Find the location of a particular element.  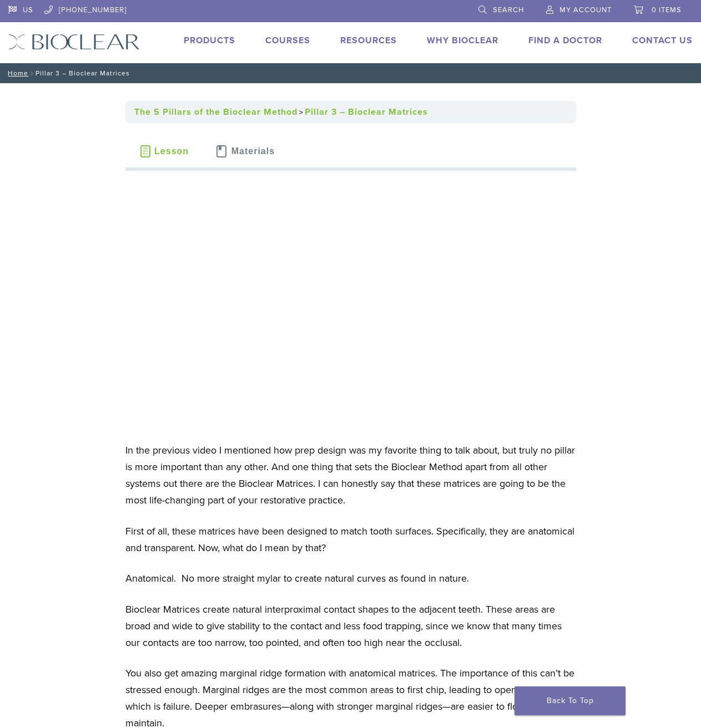

img: Bioclear is located at coordinates (74, 41).